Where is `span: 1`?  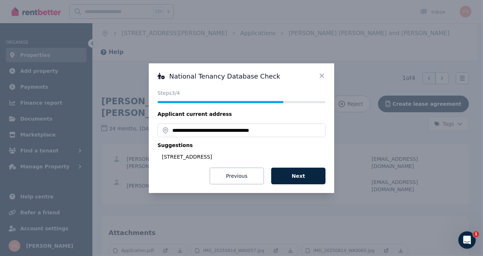 span: 1 is located at coordinates (477, 234).